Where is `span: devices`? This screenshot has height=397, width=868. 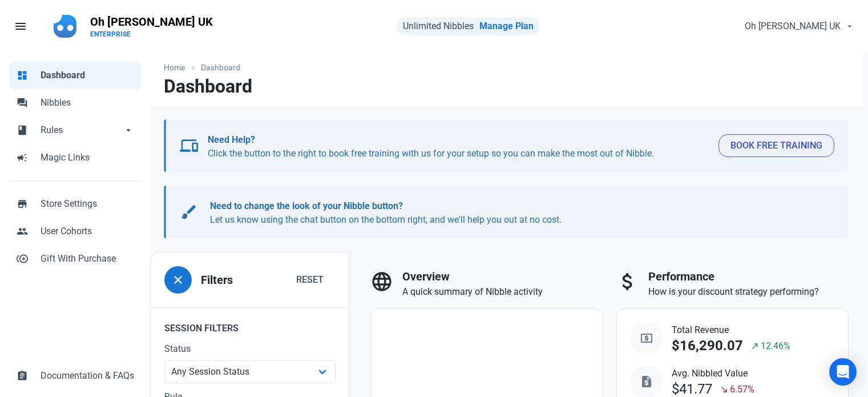 span: devices is located at coordinates (189, 146).